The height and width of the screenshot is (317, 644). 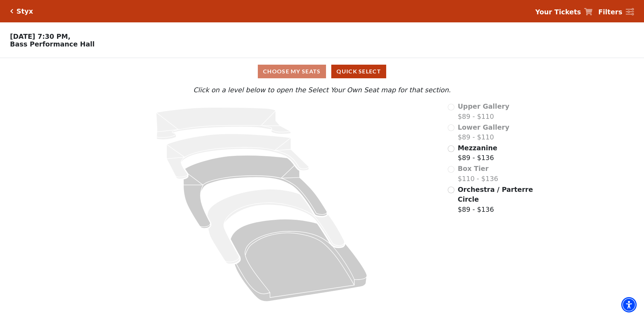 What do you see at coordinates (359, 71) in the screenshot?
I see `button: Quick Select` at bounding box center [359, 71].